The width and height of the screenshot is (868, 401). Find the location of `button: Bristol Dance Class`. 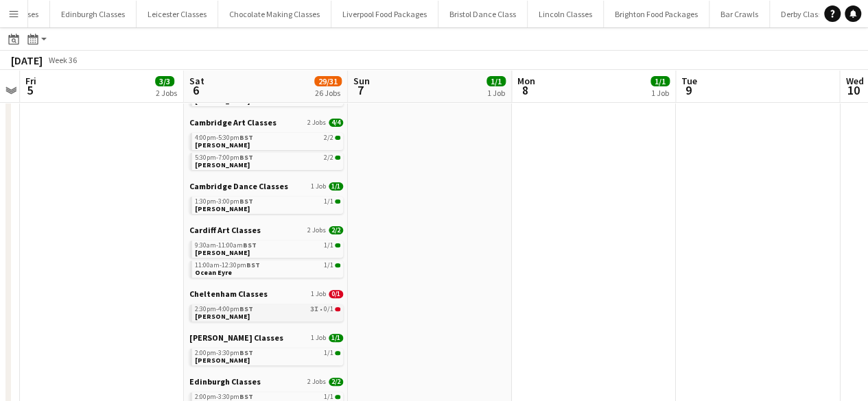

button: Bristol Dance Class is located at coordinates (483, 14).